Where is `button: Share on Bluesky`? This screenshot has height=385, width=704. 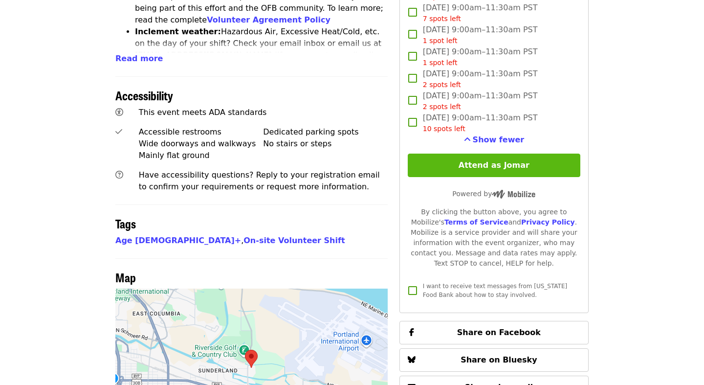 button: Share on Bluesky is located at coordinates (493, 360).